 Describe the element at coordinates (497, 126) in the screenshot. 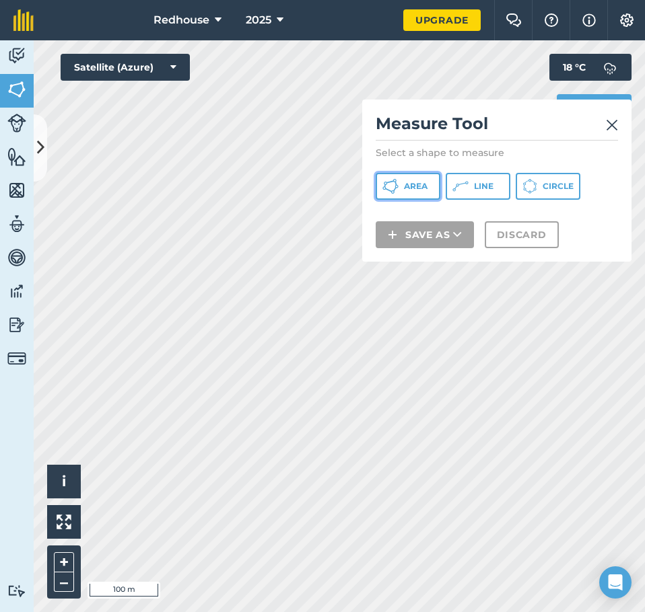

I see `h2: Measure Tool` at that location.